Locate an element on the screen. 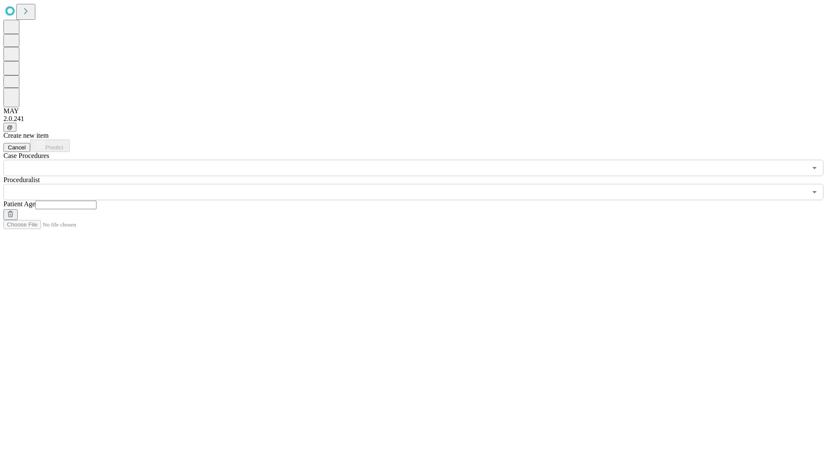  span: Proceduralist is located at coordinates (22, 180).